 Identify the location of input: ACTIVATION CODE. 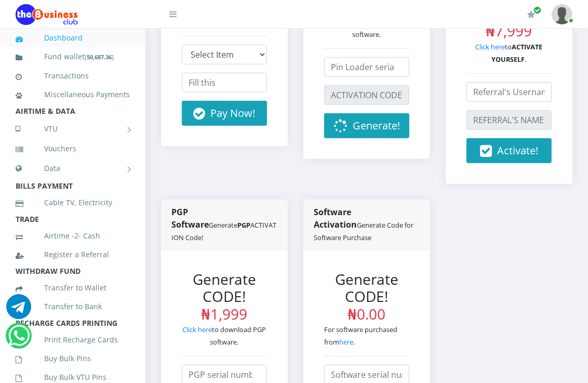
(367, 95).